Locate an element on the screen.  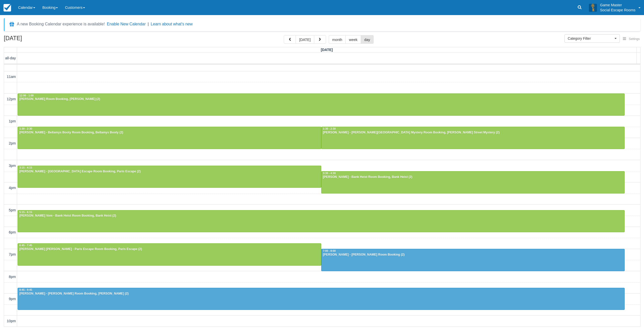
div: A new Booking Calendar experience is available! is located at coordinates (61, 24).